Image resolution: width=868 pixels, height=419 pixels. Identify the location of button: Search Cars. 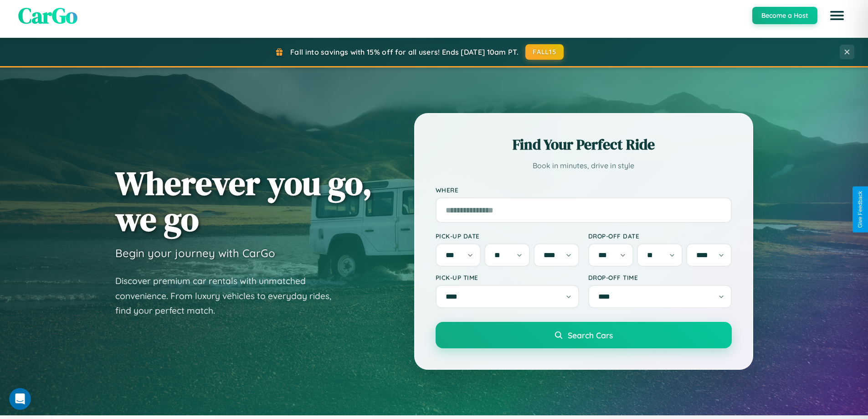
(584, 335).